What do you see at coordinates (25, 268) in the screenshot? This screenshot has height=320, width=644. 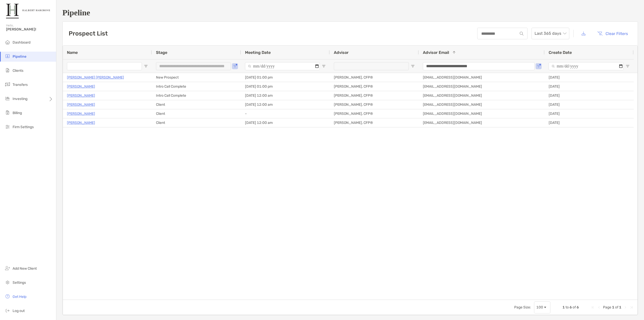 I see `span: Add New Client` at bounding box center [25, 268].